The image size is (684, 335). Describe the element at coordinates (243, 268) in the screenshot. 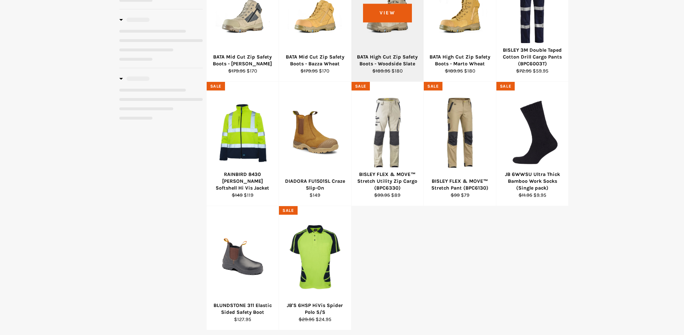

I see `a: BLUNDSTONE 311 Elastic Sided Safety Boot - Workin' Gear BLUNDSTONE 311 Elastic Sided Safety Boot ...` at that location.